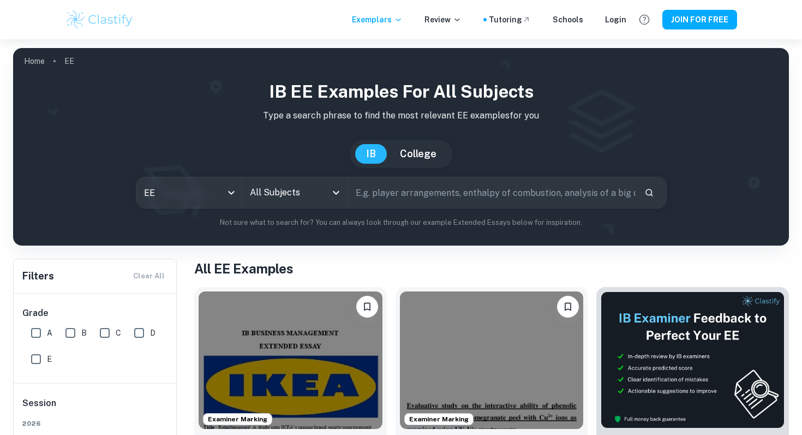 The height and width of the screenshot is (435, 802). I want to click on div: Schools, so click(568, 20).